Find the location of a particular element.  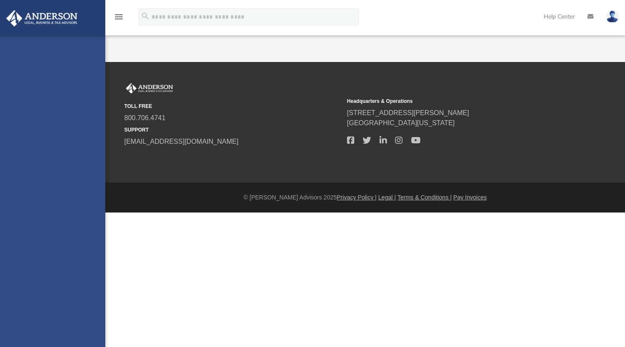

a: menu is located at coordinates (119, 19).